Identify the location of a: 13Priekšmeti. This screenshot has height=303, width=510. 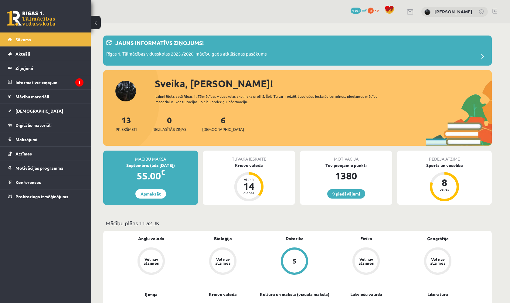
(126, 123).